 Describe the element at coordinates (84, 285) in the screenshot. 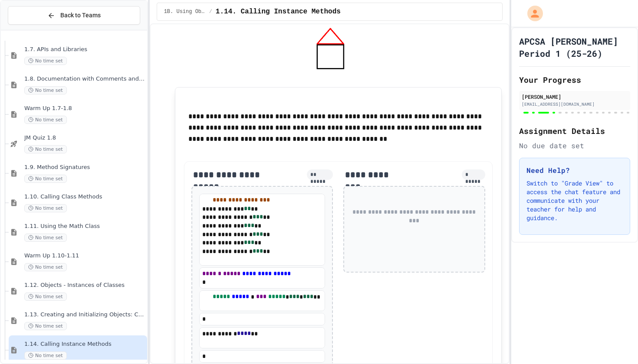

I see `span: 1.12. Objects - Instances of Classes` at that location.